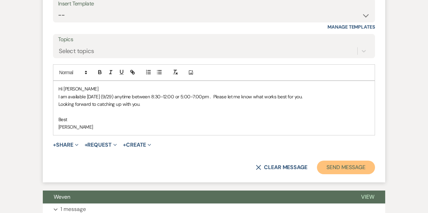 The width and height of the screenshot is (428, 213). Describe the element at coordinates (101, 145) in the screenshot. I see `button: Request` at that location.